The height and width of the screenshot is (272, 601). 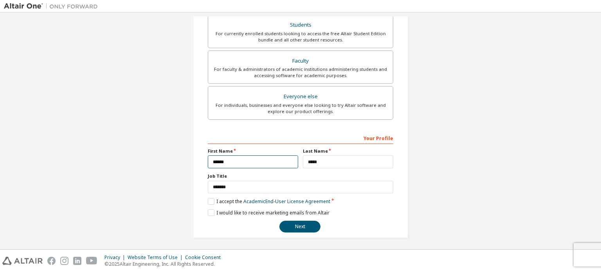 I want to click on div: Everyone else, so click(x=301, y=97).